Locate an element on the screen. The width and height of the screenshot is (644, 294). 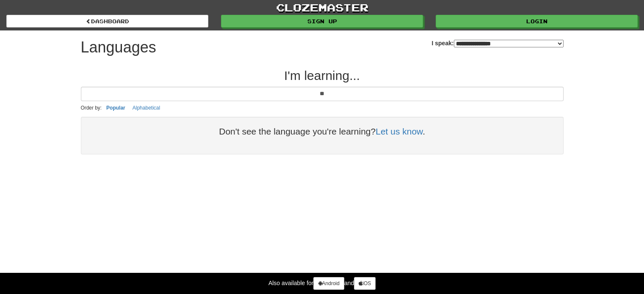
a: dashboard is located at coordinates (107, 21).